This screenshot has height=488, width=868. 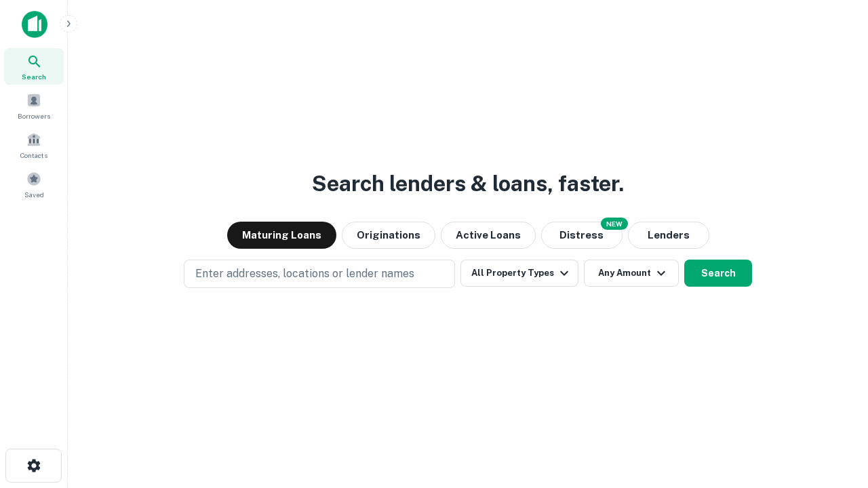 What do you see at coordinates (34, 25) in the screenshot?
I see `img: capitalize-icon.png` at bounding box center [34, 25].